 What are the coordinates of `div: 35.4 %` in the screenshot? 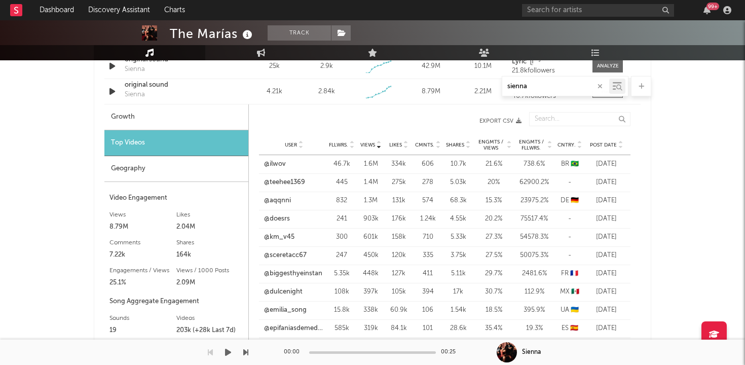 It's located at (493, 328).